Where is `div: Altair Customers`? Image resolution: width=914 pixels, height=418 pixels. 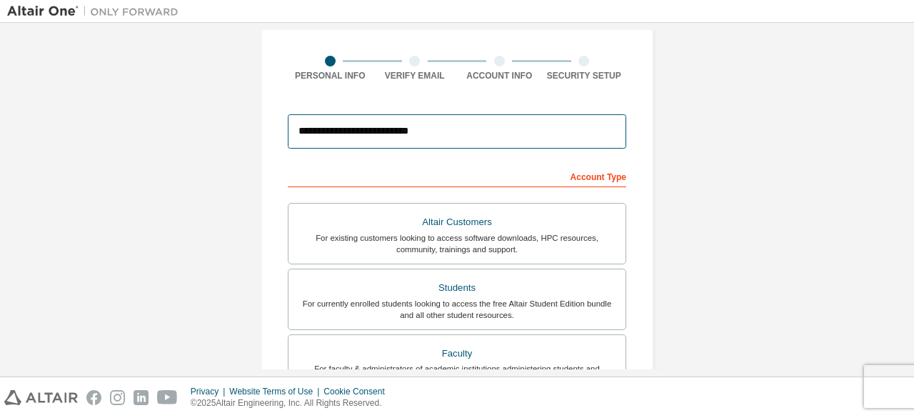 div: Altair Customers is located at coordinates (457, 222).